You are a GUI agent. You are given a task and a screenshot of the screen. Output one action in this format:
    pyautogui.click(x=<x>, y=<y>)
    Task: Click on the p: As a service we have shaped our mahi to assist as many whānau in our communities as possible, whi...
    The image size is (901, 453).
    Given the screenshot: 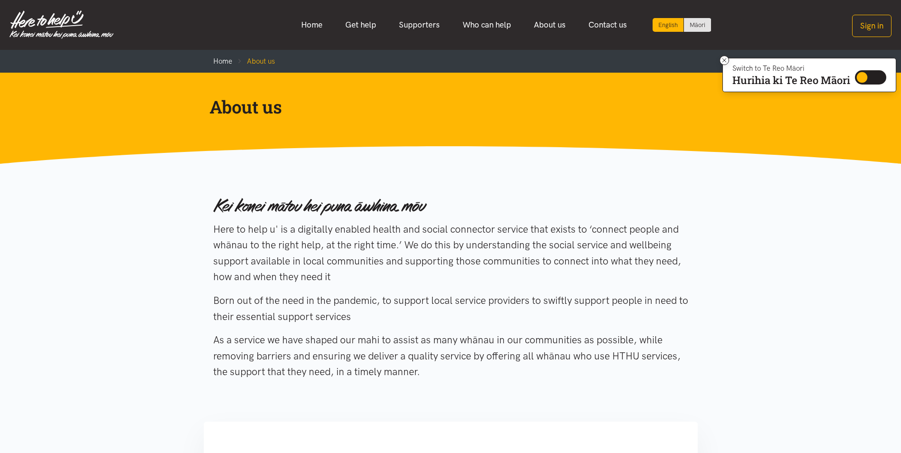 What is the action you would take?
    pyautogui.click(x=451, y=356)
    